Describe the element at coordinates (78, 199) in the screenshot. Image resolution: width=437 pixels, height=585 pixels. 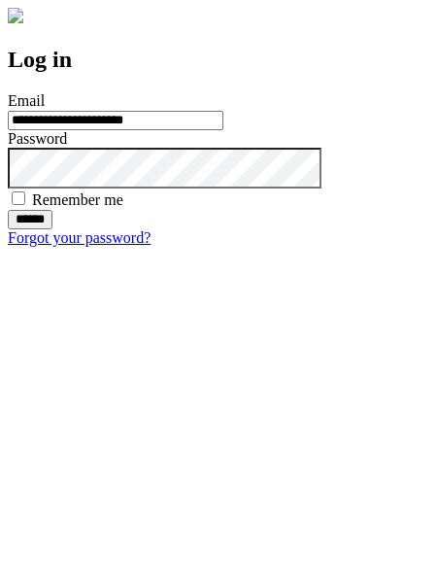
I see `label: Remember me` at that location.